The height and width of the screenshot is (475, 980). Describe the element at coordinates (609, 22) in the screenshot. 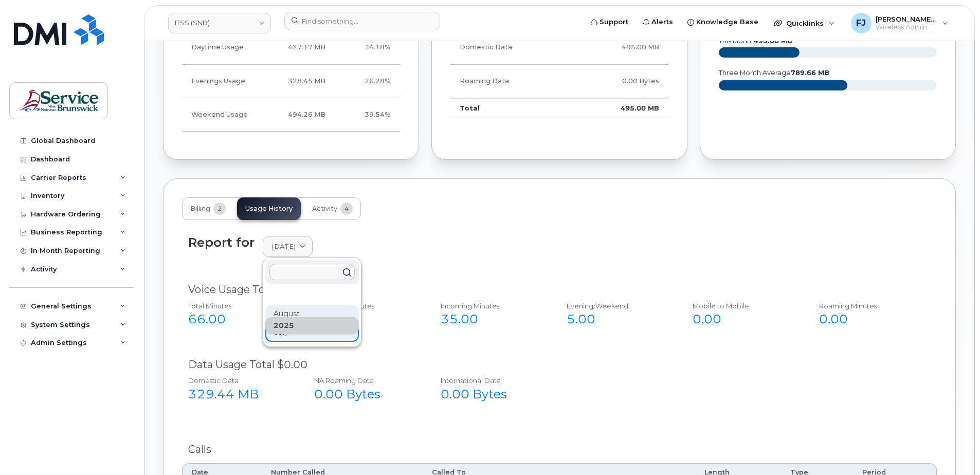

I see `a: Support` at that location.